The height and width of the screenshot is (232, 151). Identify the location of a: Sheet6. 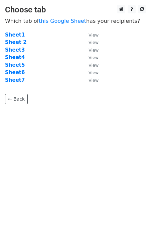
(15, 72).